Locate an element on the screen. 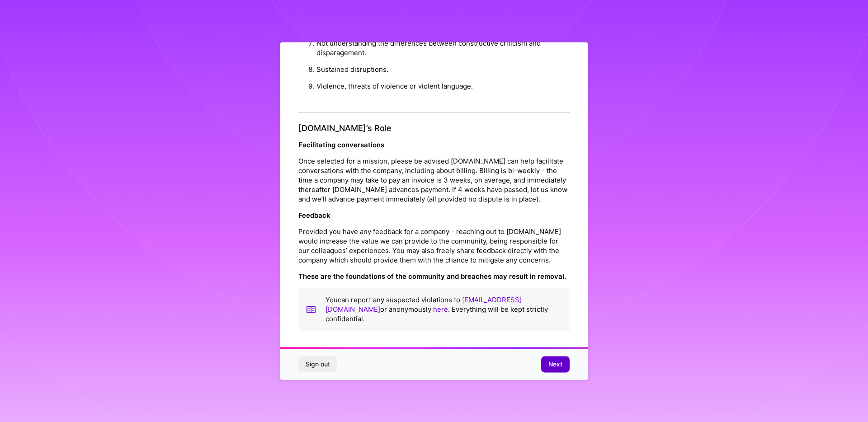  li: Not understanding the differences between constructive criticism and disparagement. is located at coordinates (443, 48).